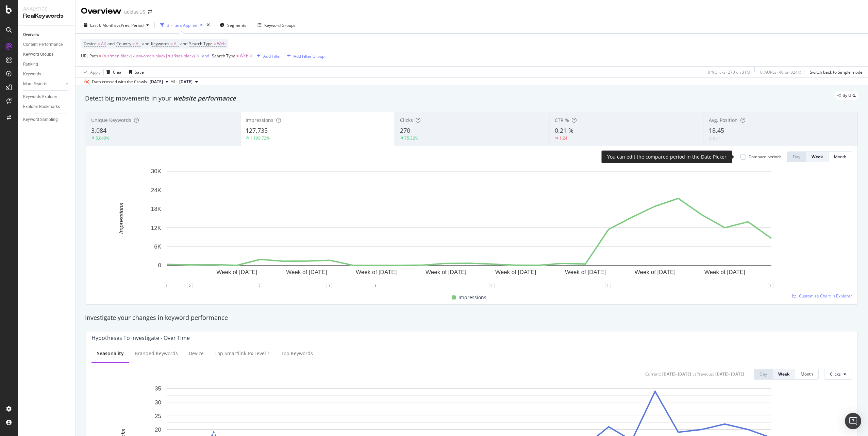  Describe the element at coordinates (256, 130) in the screenshot. I see `span: 127,735` at that location.